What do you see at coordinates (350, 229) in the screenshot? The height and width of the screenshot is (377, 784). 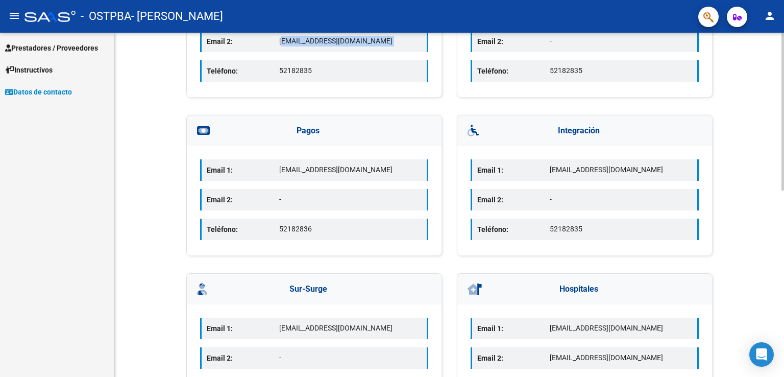 I see `p: 52182836` at bounding box center [350, 229].